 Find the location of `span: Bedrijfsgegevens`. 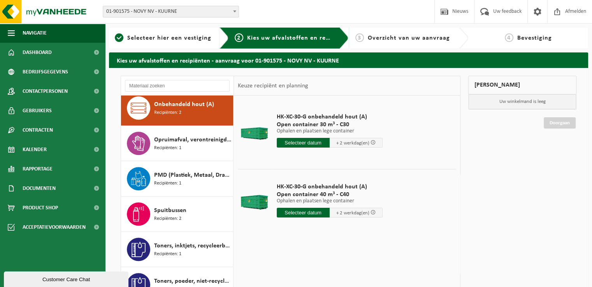

span: Bedrijfsgegevens is located at coordinates (45, 72).